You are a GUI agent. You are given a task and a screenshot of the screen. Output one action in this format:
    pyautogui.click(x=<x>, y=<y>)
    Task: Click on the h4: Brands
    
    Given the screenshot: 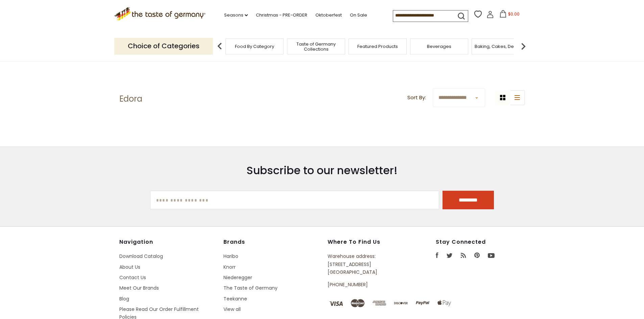 What is the action you would take?
    pyautogui.click(x=272, y=242)
    